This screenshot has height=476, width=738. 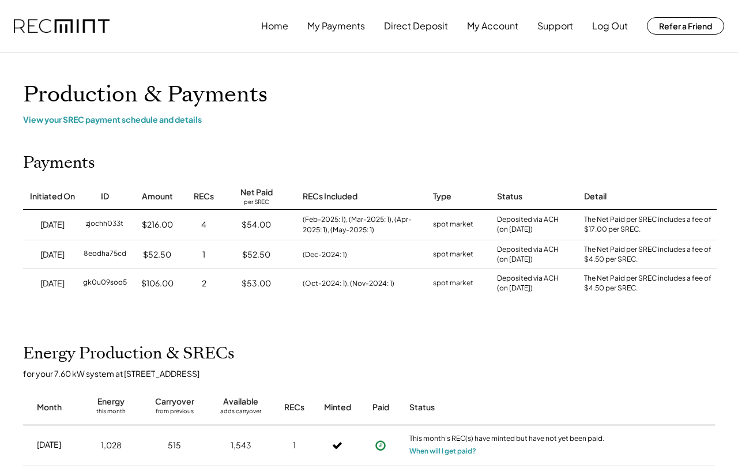 I want to click on button: When will I get paid?, so click(x=443, y=451).